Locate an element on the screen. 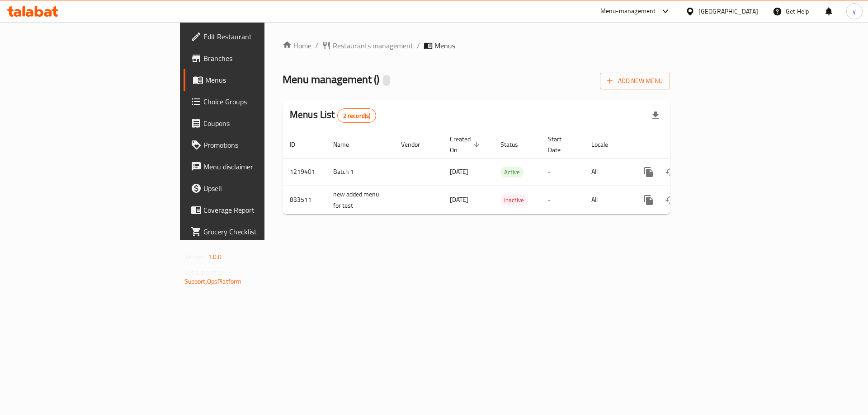 The width and height of the screenshot is (868, 415). span: Upsell is located at coordinates (260, 188).